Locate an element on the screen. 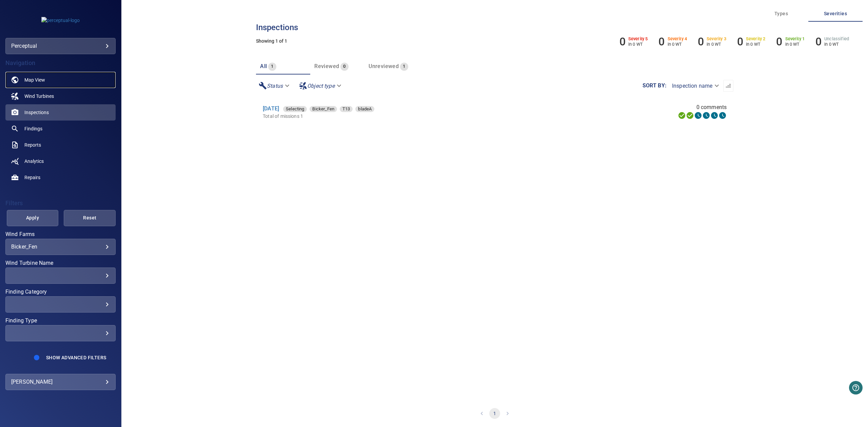  img: perceptual-logo is located at coordinates (60, 20).